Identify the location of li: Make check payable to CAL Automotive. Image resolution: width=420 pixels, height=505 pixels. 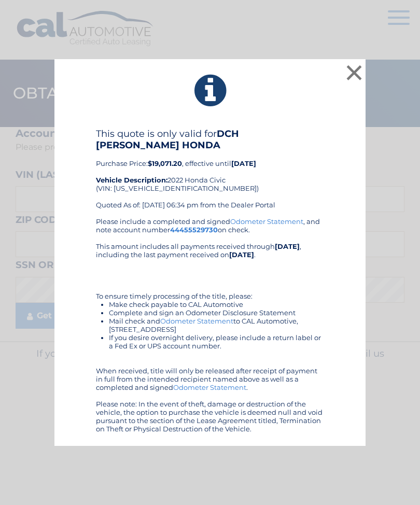
(216, 304).